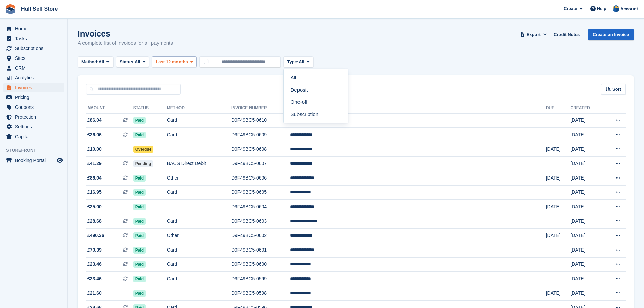 This screenshot has height=308, width=644. I want to click on td: D9F49BC5-0598, so click(260, 293).